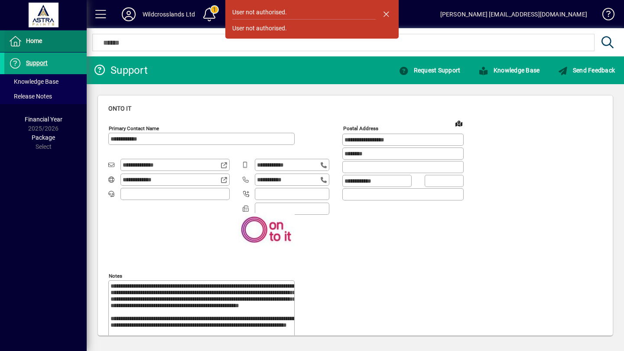  What do you see at coordinates (37, 63) in the screenshot?
I see `span: Support` at bounding box center [37, 63].